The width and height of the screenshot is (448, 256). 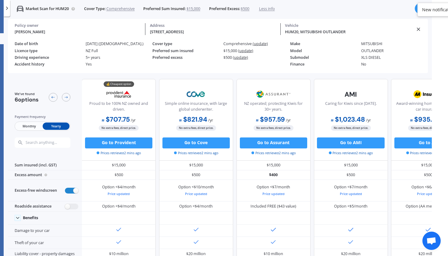 I want to click on img: car.f15378c7a67c060ca3f3.svg, so click(x=20, y=9).